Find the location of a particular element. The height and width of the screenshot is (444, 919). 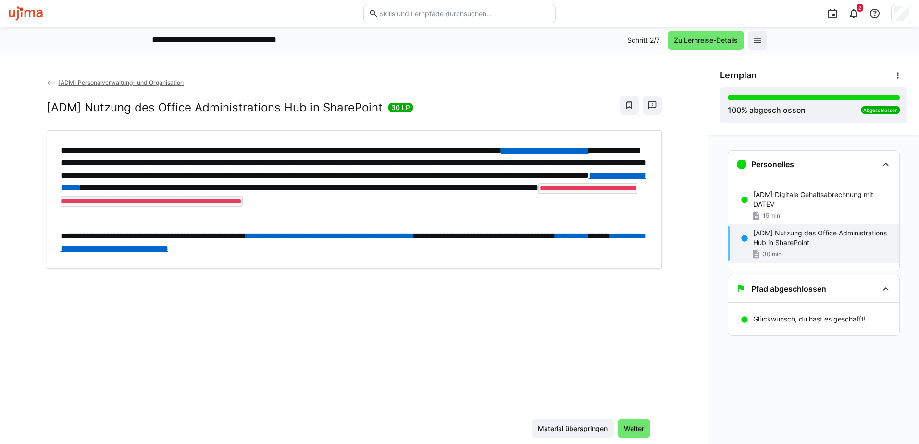

button: Weiter is located at coordinates (634, 429).